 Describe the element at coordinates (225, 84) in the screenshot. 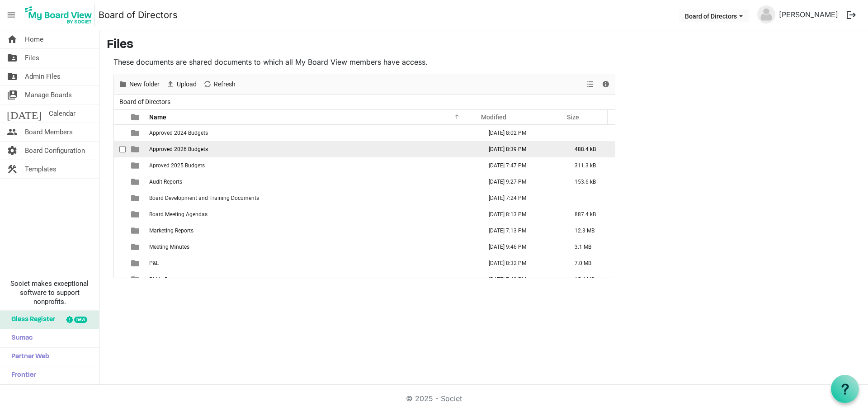

I see `span: Refresh` at that location.